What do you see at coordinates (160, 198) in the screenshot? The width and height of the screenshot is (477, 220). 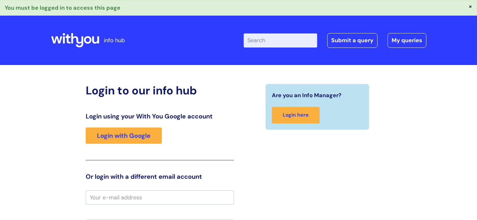 I see `input: Your e-mail address` at bounding box center [160, 198].